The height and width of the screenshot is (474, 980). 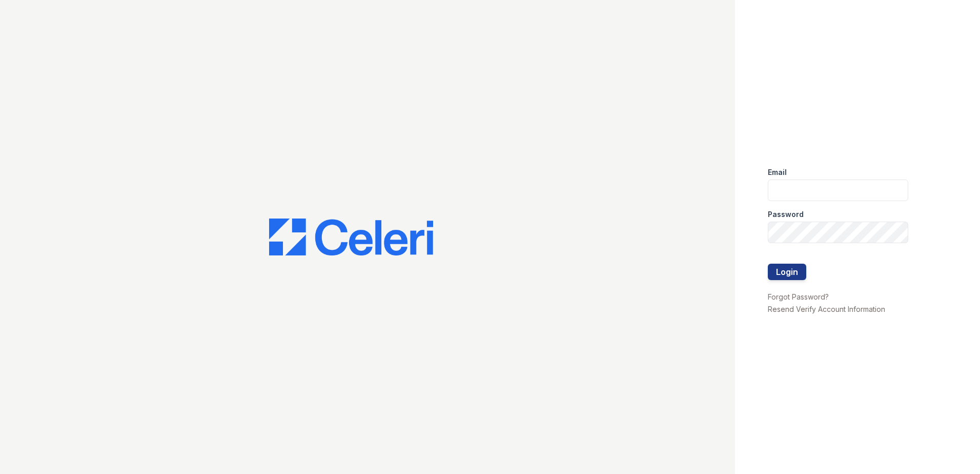 I want to click on img: CE_Logo_Blue-a8612792a0a2168367f1c8372b55b34899dd931a85d93a1a3d3e32e68fde9ad4.png, so click(x=351, y=237).